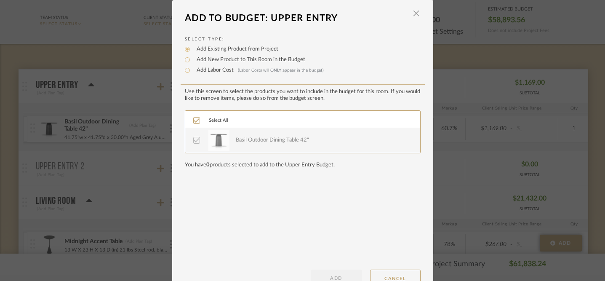 This screenshot has height=281, width=605. What do you see at coordinates (296, 18) in the screenshot?
I see `div: Add To Budget: Upper Entry` at bounding box center [296, 18].